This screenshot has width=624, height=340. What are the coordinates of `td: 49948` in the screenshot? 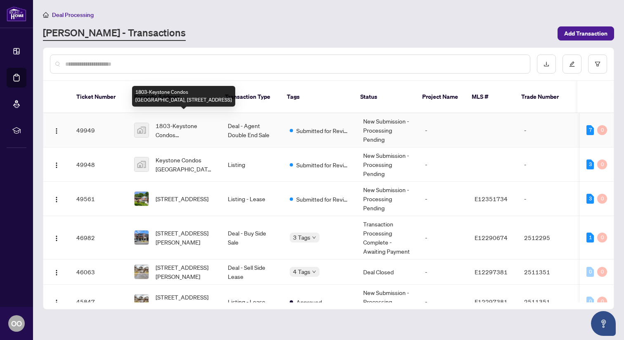 It's located at (99, 164).